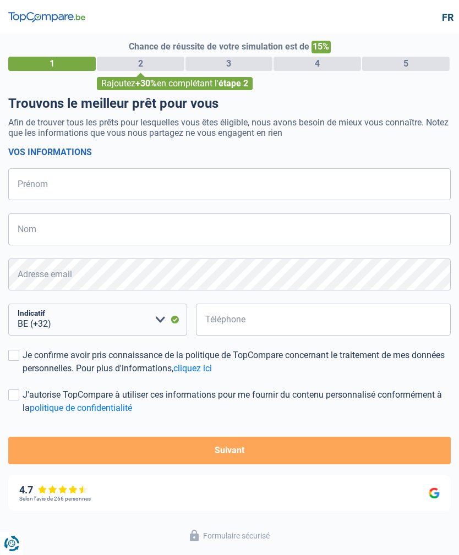 The height and width of the screenshot is (555, 459). What do you see at coordinates (229, 103) in the screenshot?
I see `h1: Trouvons le meilleur prêt pour vous` at bounding box center [229, 103].